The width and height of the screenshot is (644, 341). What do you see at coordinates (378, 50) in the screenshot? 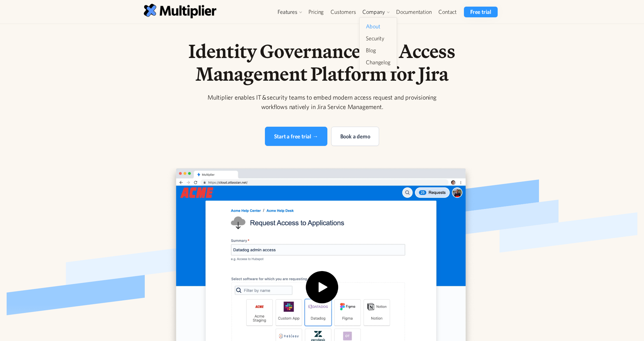
I see `a: Blog` at bounding box center [378, 50].